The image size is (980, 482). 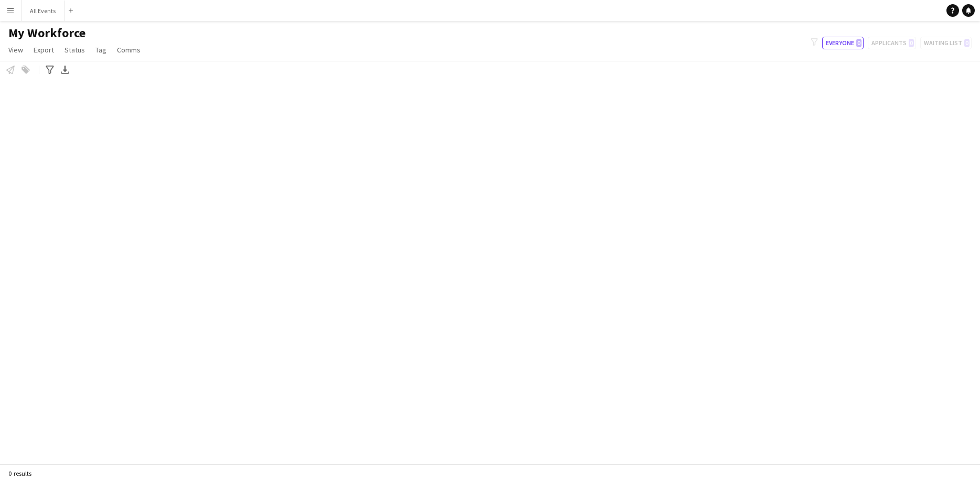 What do you see at coordinates (50, 69) in the screenshot?
I see `app-action-btn: Advanced filters` at bounding box center [50, 69].